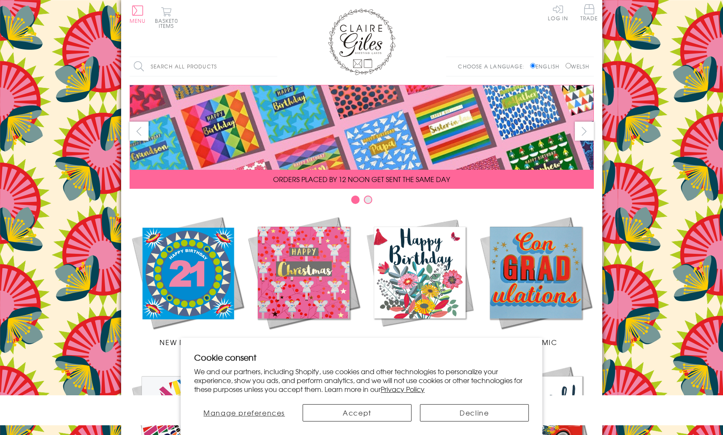 The height and width of the screenshot is (435, 723). I want to click on input: Welsh, so click(568, 65).